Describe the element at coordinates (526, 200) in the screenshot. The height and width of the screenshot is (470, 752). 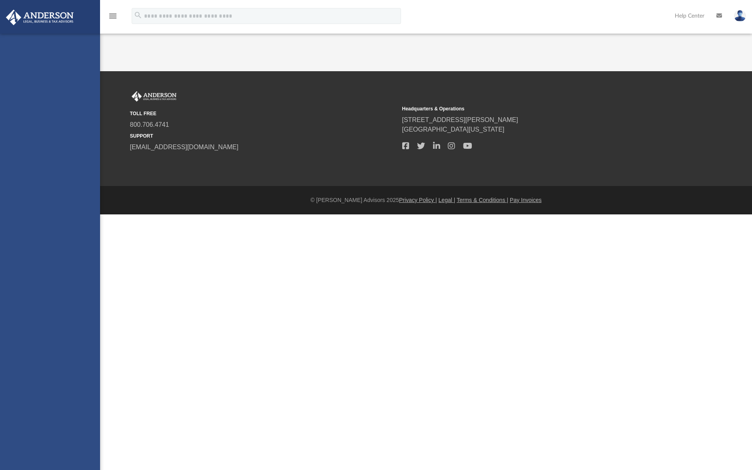
I see `a: Pay Invoices` at that location.